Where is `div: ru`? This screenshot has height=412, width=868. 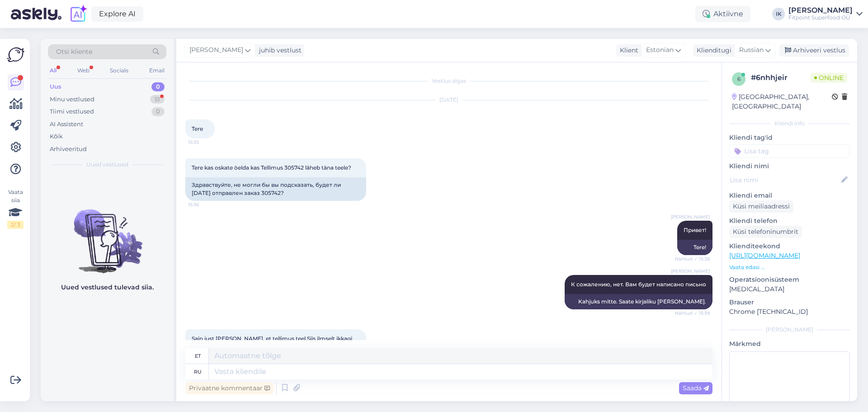
div: ru is located at coordinates (197, 371).